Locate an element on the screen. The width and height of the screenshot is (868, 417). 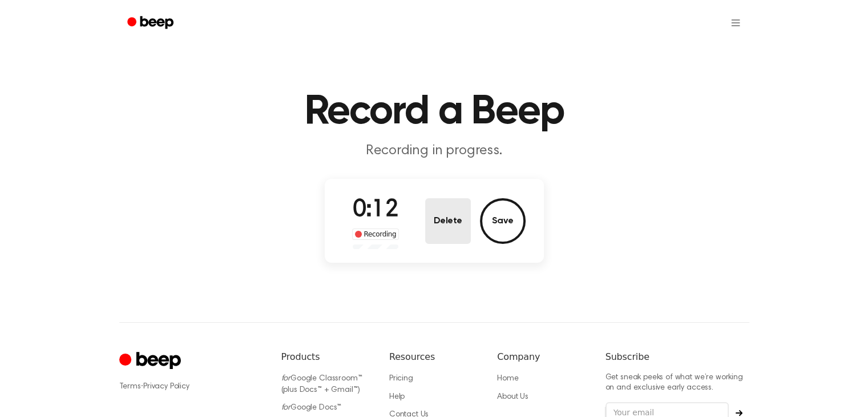
h6: Products is located at coordinates (326, 357).